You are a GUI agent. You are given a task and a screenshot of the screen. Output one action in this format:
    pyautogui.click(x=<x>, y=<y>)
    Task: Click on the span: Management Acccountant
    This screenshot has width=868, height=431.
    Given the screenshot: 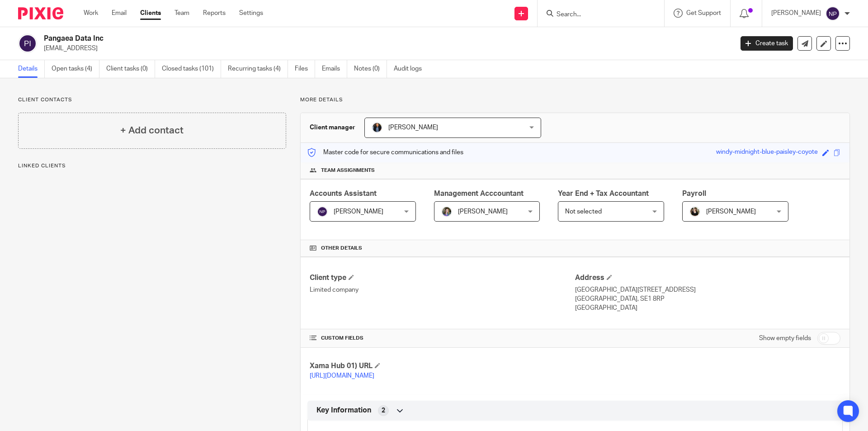 What is the action you would take?
    pyautogui.click(x=479, y=194)
    